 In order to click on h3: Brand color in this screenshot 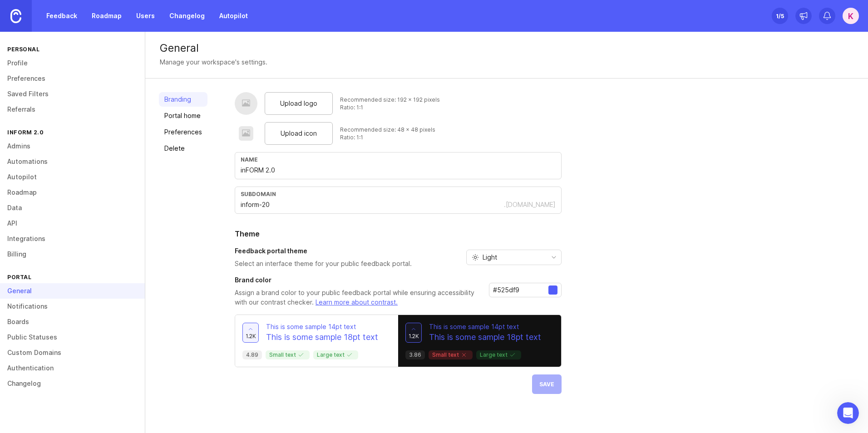, I will do `click(358, 280)`.